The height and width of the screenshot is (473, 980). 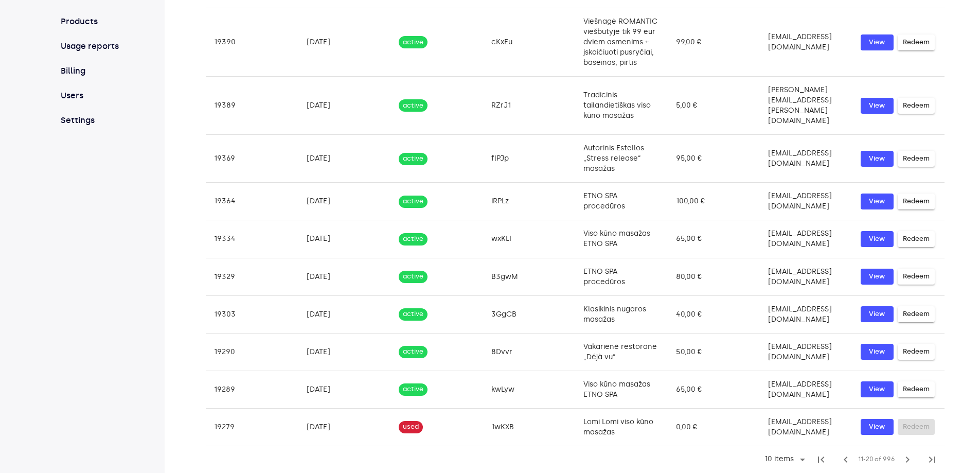 I want to click on td: ETNO SPA procedūros, so click(x=622, y=276).